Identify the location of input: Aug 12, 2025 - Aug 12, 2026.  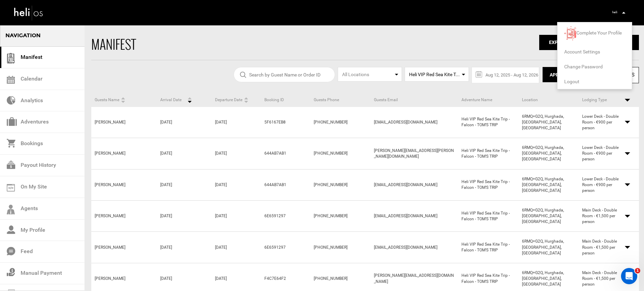
(508, 74).